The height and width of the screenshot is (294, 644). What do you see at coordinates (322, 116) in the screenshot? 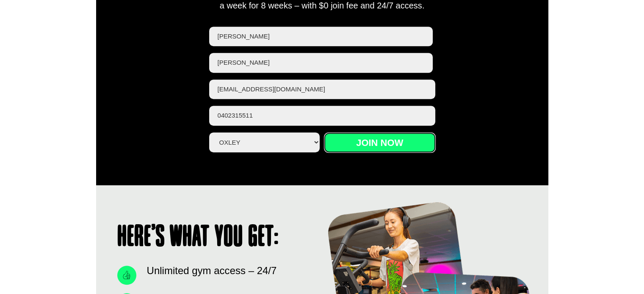
I see `input: Phone *` at bounding box center [322, 116].